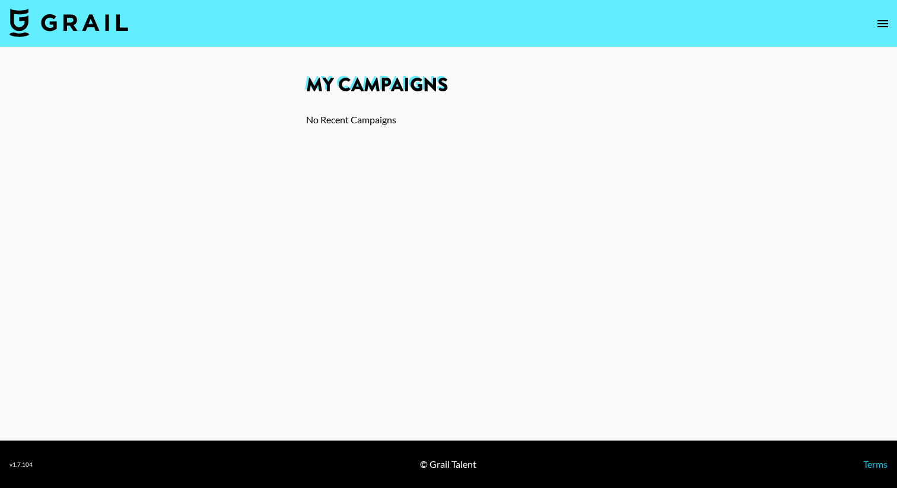 This screenshot has height=488, width=897. Describe the element at coordinates (69, 23) in the screenshot. I see `img: Grail Talent` at that location.